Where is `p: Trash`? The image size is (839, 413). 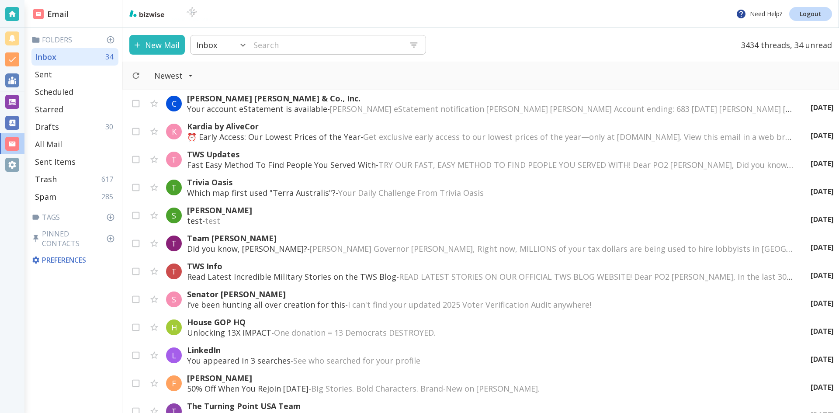
p: Trash is located at coordinates (46, 179).